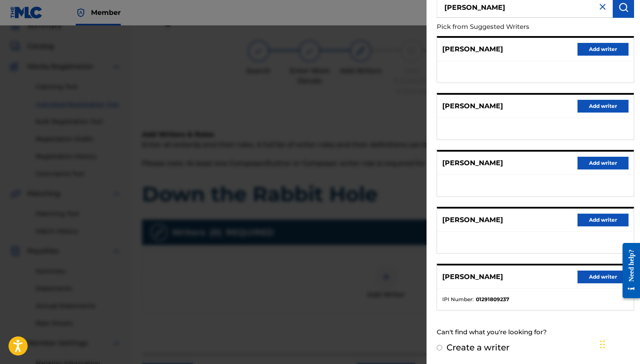 The width and height of the screenshot is (640, 364). What do you see at coordinates (618, 344) in the screenshot?
I see `div: Chat Widget` at bounding box center [618, 344].